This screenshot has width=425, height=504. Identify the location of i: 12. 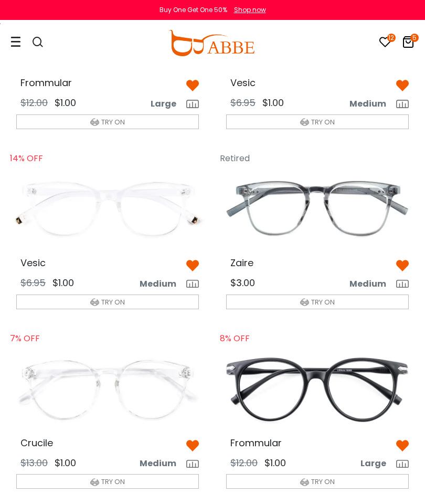
(391, 38).